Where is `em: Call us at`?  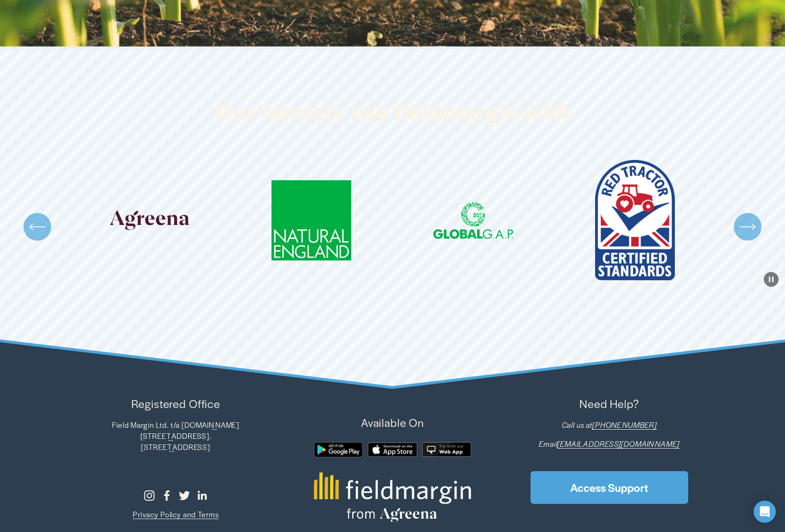
em: Call us at is located at coordinates (577, 425).